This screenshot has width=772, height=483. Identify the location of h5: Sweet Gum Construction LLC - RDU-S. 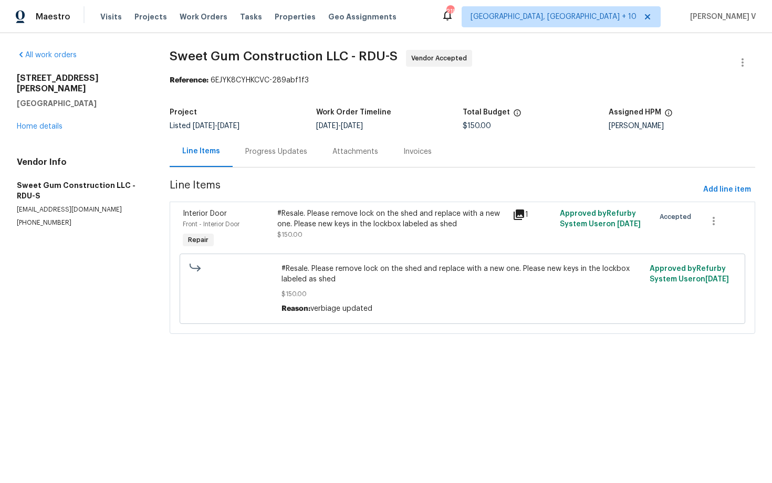
(80, 191).